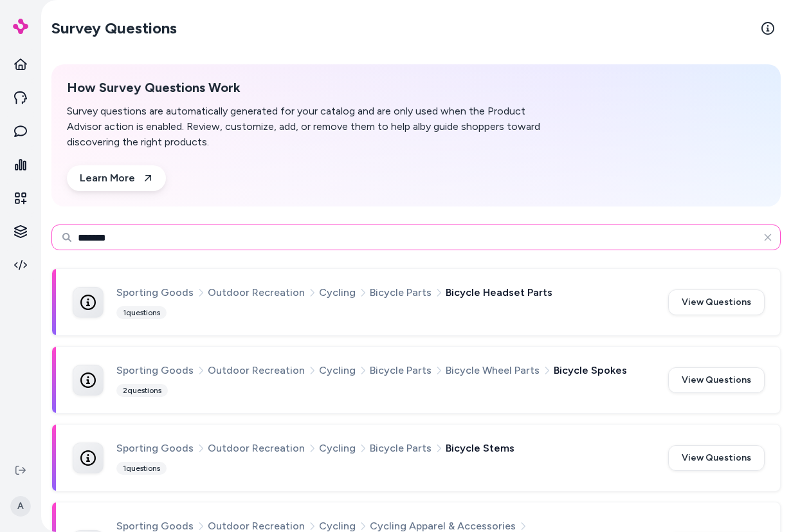 The image size is (791, 532). What do you see at coordinates (590, 370) in the screenshot?
I see `span: Bicycle Spokes` at bounding box center [590, 370].